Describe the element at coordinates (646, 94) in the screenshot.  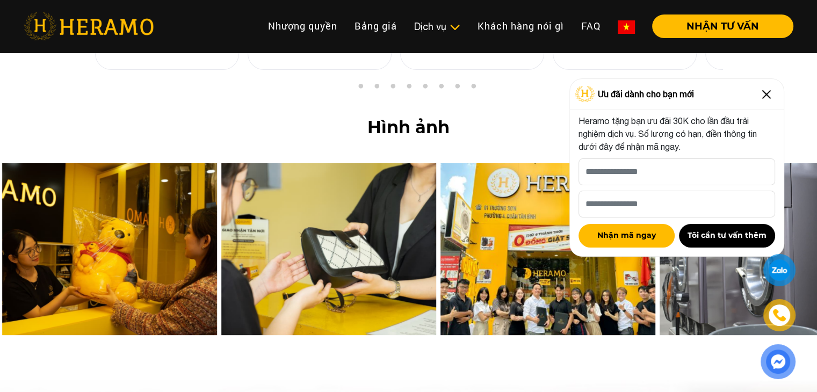
I see `span: Ưu đãi dành cho bạn mới` at that location.